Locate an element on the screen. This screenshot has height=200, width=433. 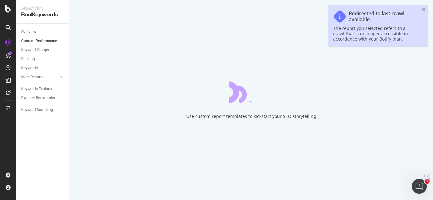
a: Keywords Explorer is located at coordinates (43, 89).